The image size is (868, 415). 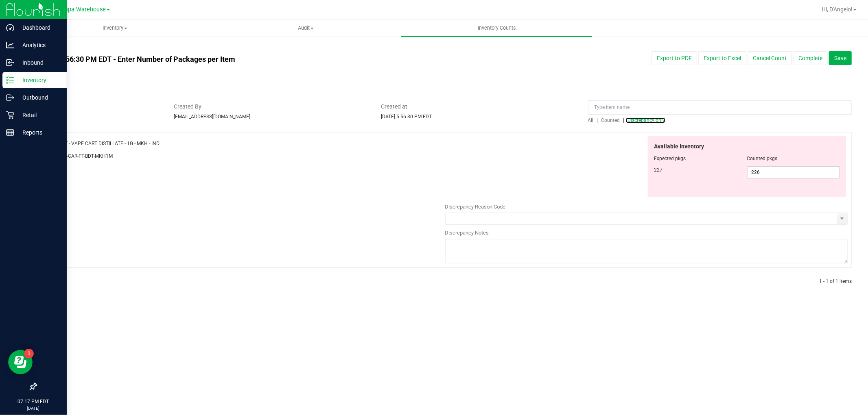 What do you see at coordinates (646, 121) in the screenshot?
I see `a: Discrepancy only` at bounding box center [646, 121].